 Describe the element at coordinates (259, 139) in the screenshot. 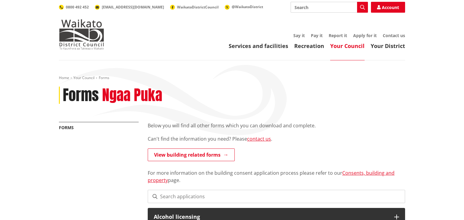

I see `a: contact us` at that location.